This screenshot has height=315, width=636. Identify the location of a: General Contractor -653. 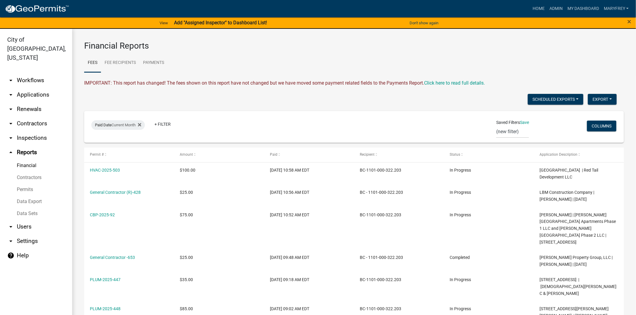
(112, 258).